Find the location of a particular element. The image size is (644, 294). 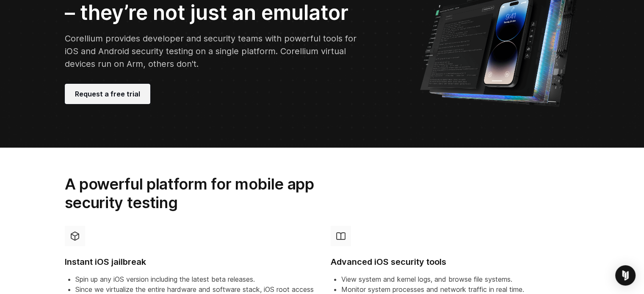

h4: Instant iOS jailbreak is located at coordinates (189, 262).